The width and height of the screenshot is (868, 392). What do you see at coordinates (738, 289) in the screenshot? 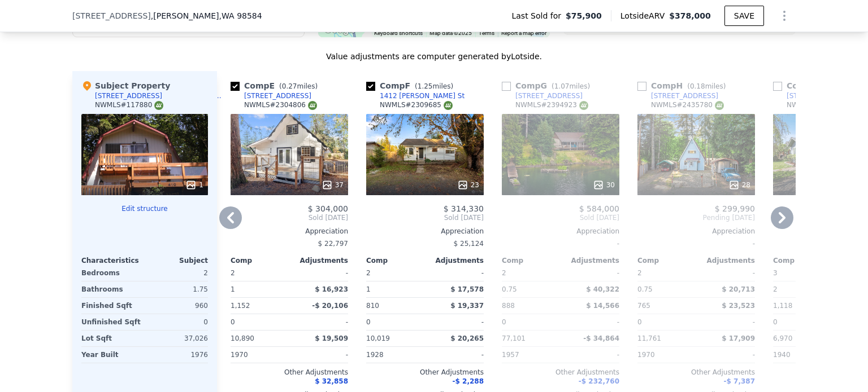
I see `span: $ 20,713` at bounding box center [738, 289].